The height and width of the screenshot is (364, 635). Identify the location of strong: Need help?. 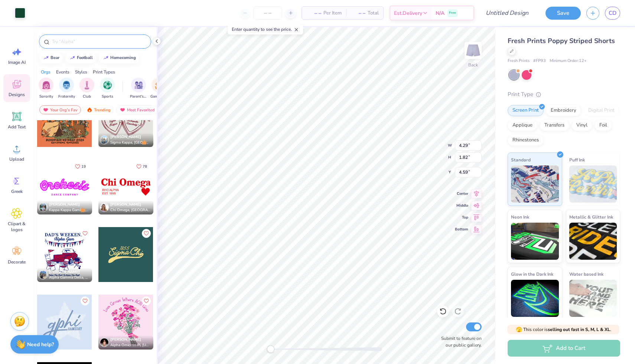
(41, 344).